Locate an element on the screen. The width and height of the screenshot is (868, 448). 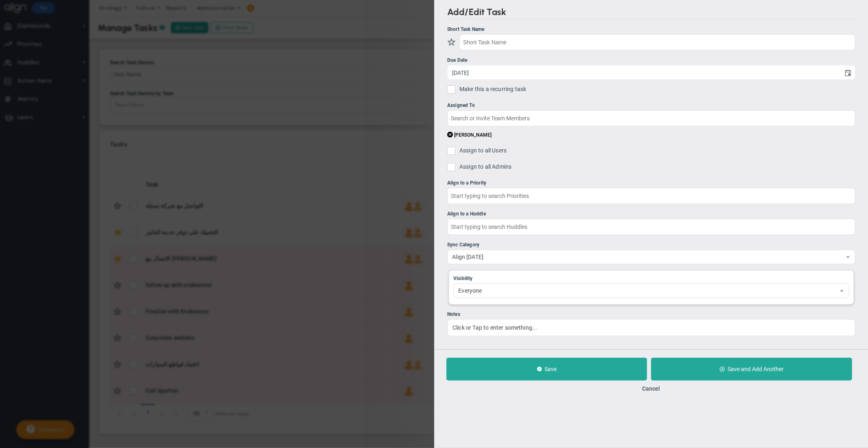
span: Save and Add Another is located at coordinates (755, 370).